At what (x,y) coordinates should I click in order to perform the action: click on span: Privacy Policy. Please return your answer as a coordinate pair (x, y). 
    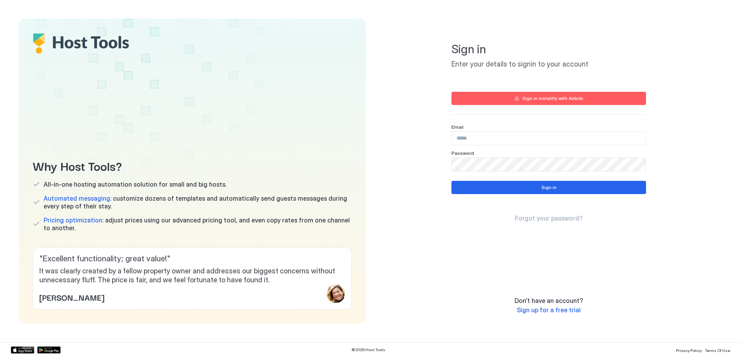
    Looking at the image, I should click on (689, 351).